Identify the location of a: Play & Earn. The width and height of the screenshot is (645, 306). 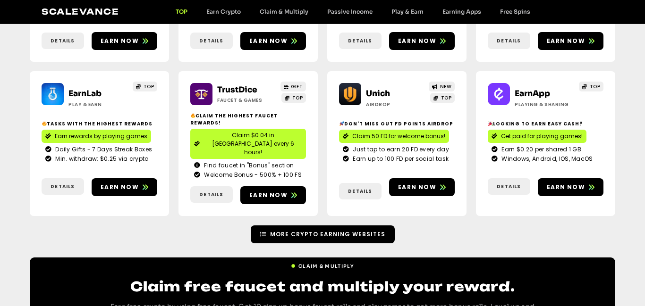
(407, 11).